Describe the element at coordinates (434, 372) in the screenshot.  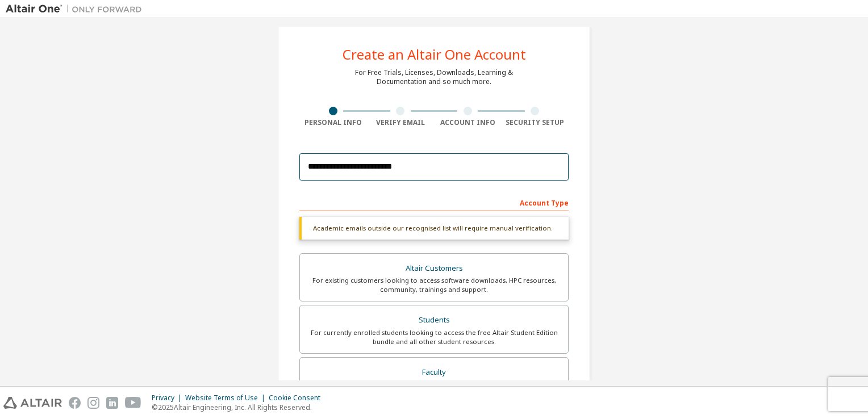
I see `div: Faculty` at that location.